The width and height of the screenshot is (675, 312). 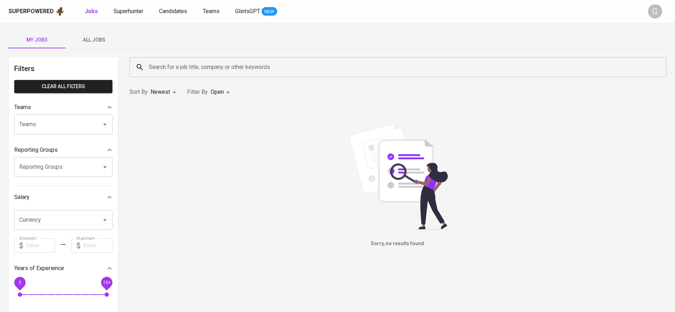 What do you see at coordinates (94, 40) in the screenshot?
I see `span: All Jobs` at bounding box center [94, 40].